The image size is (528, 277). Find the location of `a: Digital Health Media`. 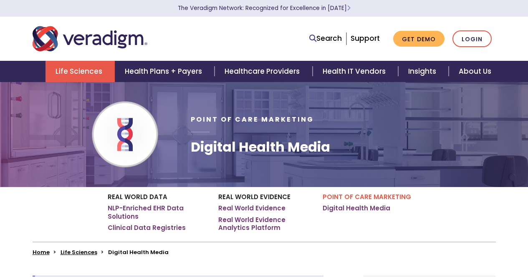

a: Digital Health Media is located at coordinates (356, 209).